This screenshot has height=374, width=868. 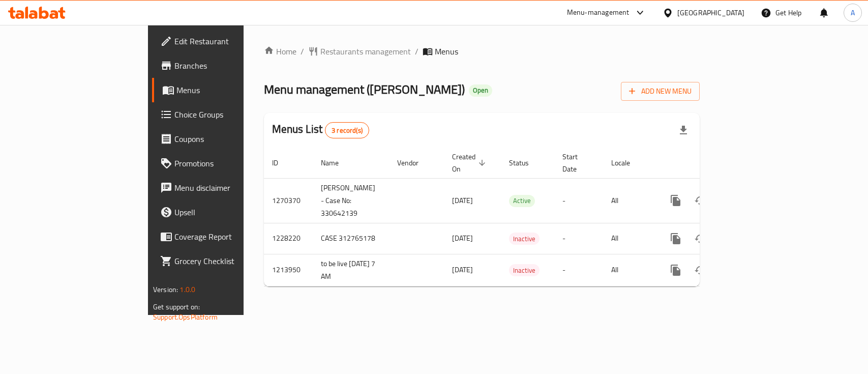 What do you see at coordinates (187, 290) in the screenshot?
I see `span: 1.0.0` at bounding box center [187, 290].